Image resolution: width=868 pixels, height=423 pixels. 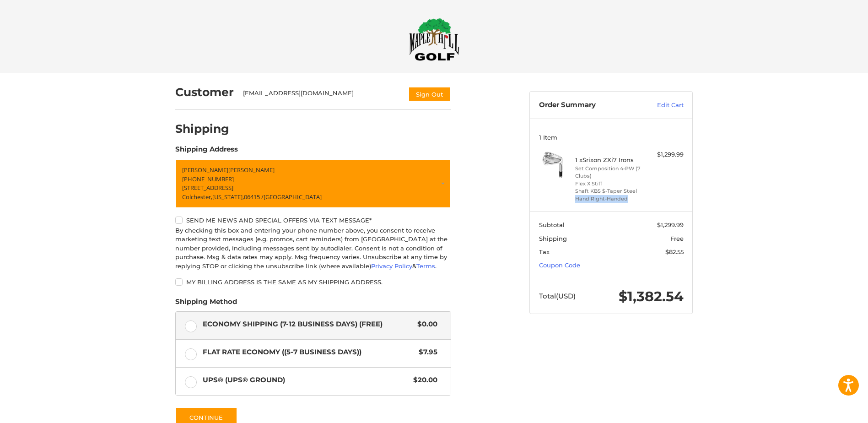 What do you see at coordinates (197, 197) in the screenshot?
I see `span: Colchester,` at bounding box center [197, 197].